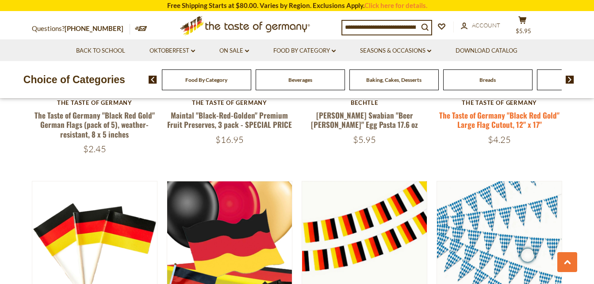 This screenshot has height=284, width=594. Describe the element at coordinates (396, 5) in the screenshot. I see `a: Click here for details.` at that location.